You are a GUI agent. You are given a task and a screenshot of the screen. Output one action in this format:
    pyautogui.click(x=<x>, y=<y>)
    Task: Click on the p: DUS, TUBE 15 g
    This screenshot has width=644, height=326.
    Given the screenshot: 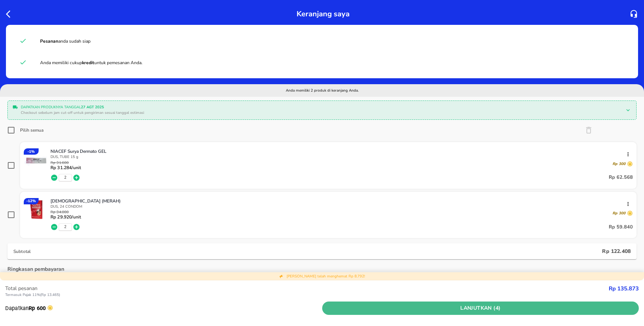 What is the action you would take?
    pyautogui.click(x=342, y=156)
    